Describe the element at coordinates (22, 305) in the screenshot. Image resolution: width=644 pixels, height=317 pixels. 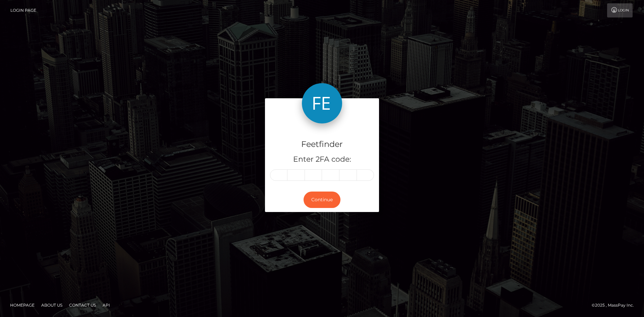
I see `a: Homepage` at that location.